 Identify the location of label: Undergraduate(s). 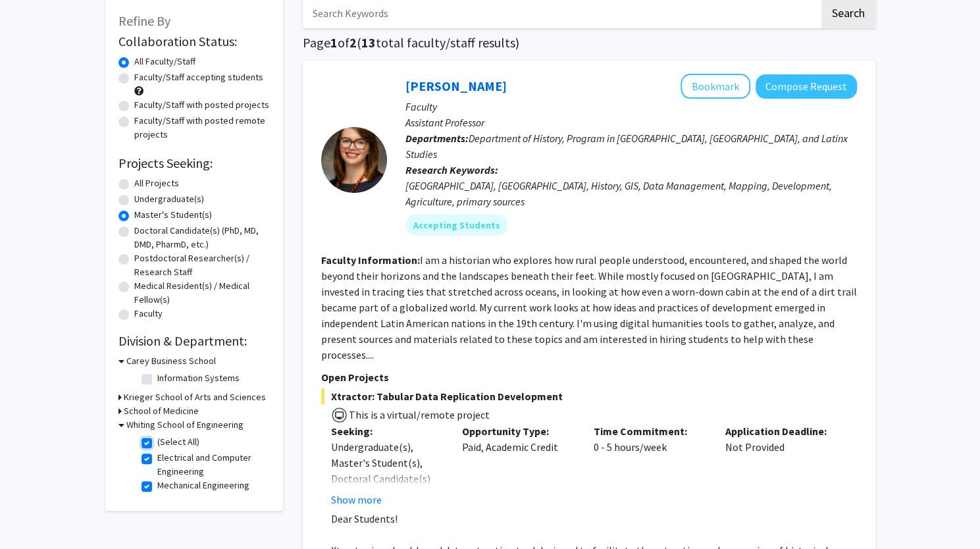
(169, 199).